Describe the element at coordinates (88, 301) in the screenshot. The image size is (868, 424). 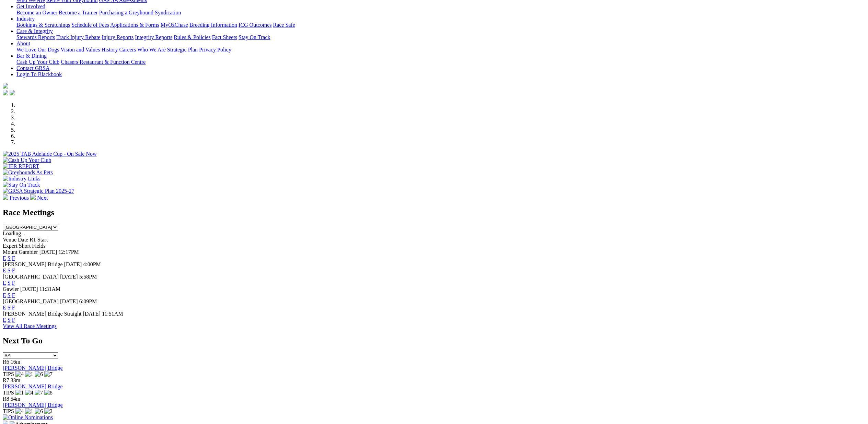
I see `span: 6:09PM` at that location.